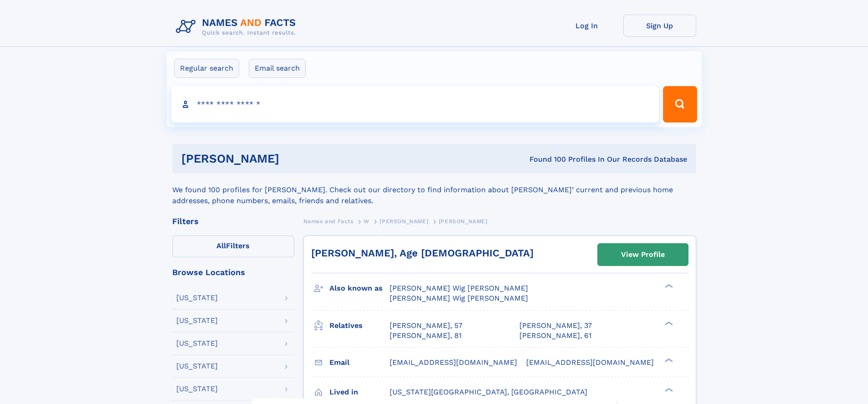  What do you see at coordinates (359, 392) in the screenshot?
I see `h3: Lived in` at bounding box center [359, 392].